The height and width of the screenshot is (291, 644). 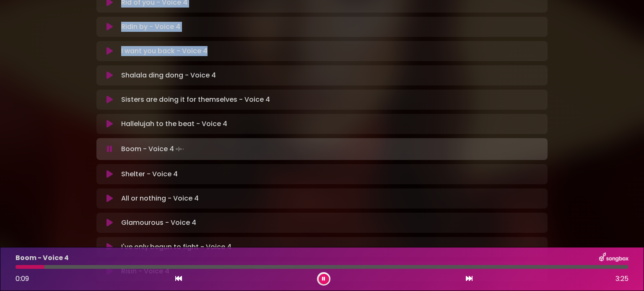 What do you see at coordinates (196, 100) in the screenshot?
I see `p: Sisters are doing it for themselves - Voice 4` at bounding box center [196, 100].